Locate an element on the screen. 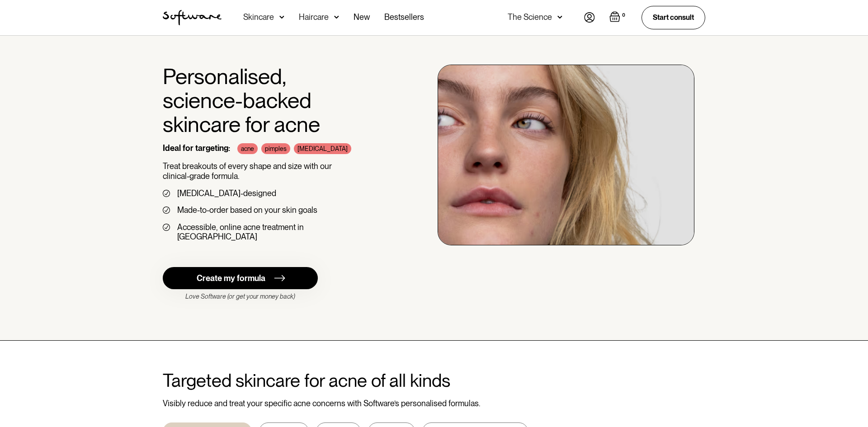 Image resolution: width=868 pixels, height=427 pixels. a: home is located at coordinates (192, 18).